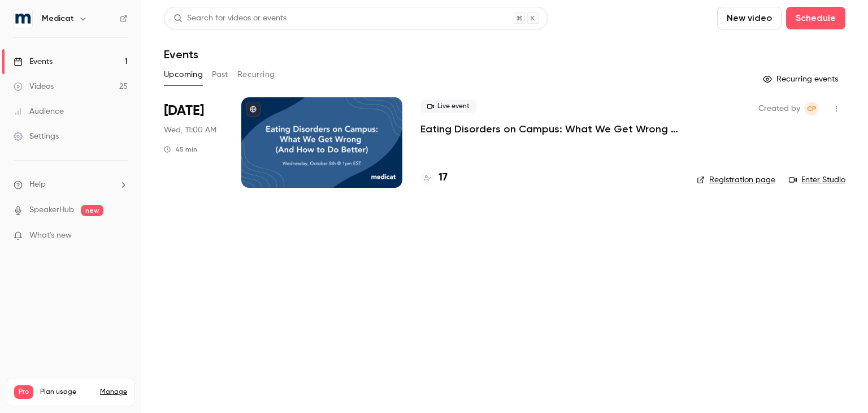 This screenshot has height=413, width=868. I want to click on span: Help, so click(37, 184).